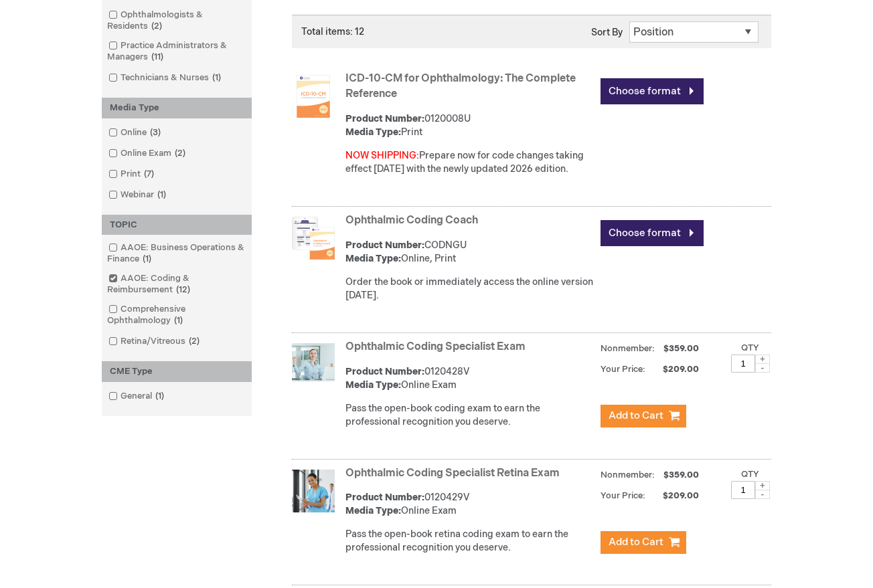  What do you see at coordinates (138, 195) in the screenshot?
I see `a: Webinar1` at bounding box center [138, 195].